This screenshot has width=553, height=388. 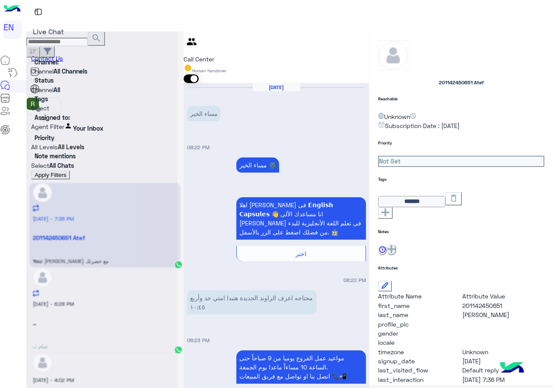 What do you see at coordinates (461, 83) in the screenshot?
I see `h5: 201142450651 Atef` at bounding box center [461, 83].